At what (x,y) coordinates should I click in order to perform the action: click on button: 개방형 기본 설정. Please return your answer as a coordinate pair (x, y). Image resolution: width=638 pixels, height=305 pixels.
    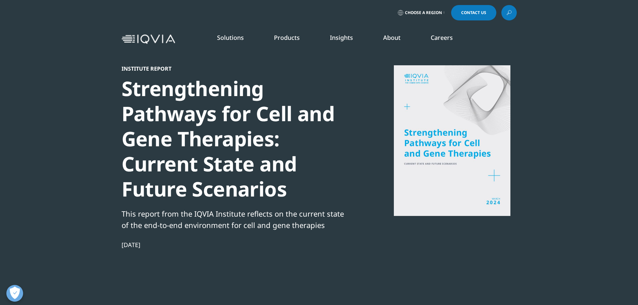
    Looking at the image, I should click on (15, 293).